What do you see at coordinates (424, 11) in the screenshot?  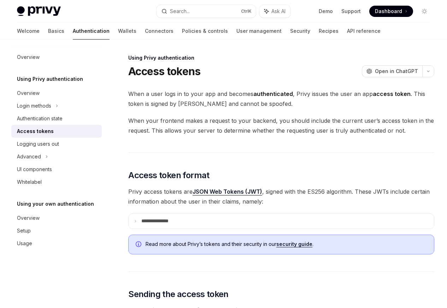 I see `button: Toggle dark mode` at bounding box center [424, 11].